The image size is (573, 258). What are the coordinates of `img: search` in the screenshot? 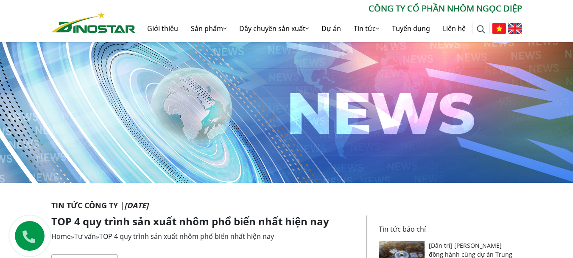 It's located at (481, 29).